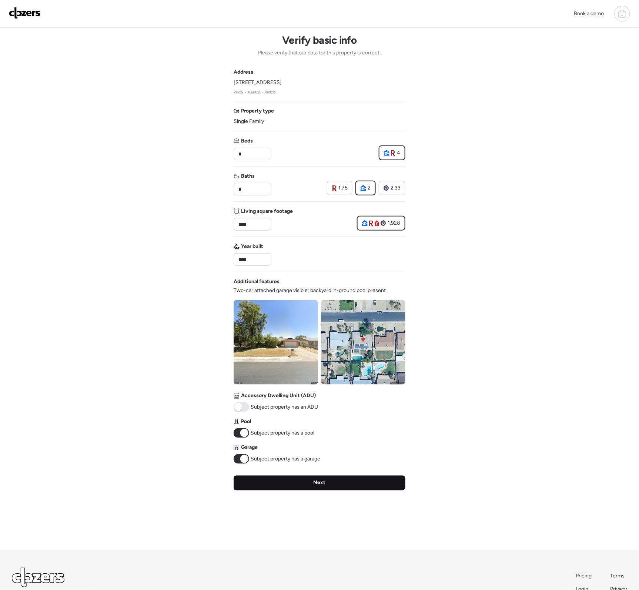  Describe the element at coordinates (285, 407) in the screenshot. I see `span: Subject property has an ADU` at that location.